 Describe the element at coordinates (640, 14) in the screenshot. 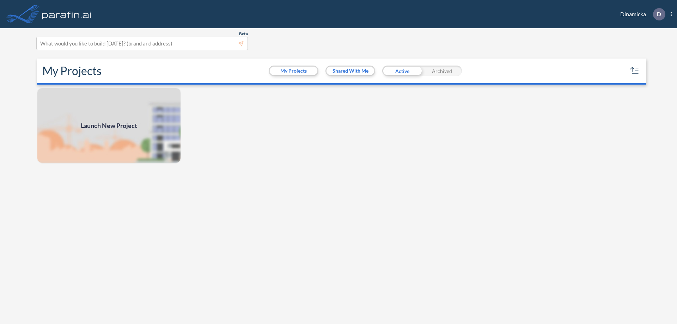

I see `div: Dinamicka` at that location.